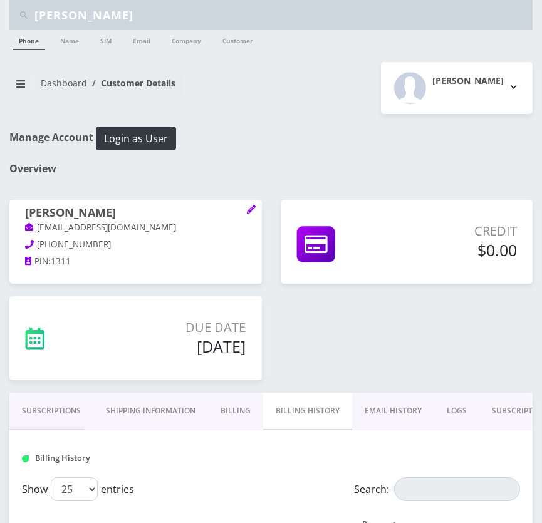  What do you see at coordinates (282, 15) in the screenshot?
I see `input: Search Teltik` at bounding box center [282, 15].